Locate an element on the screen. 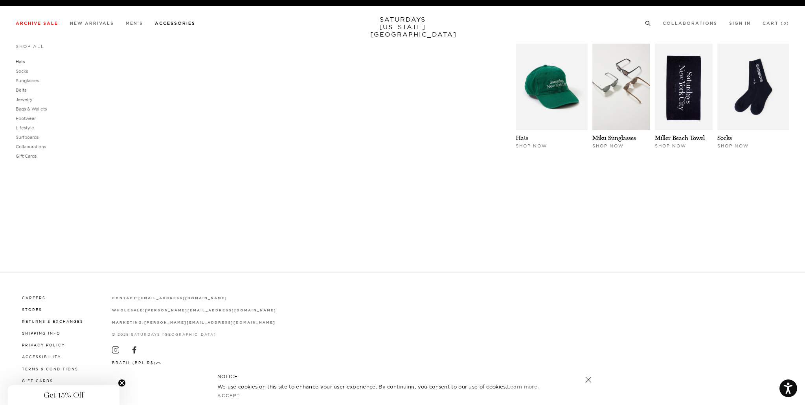  button: Brazil (BRL R$) is located at coordinates (136, 363).